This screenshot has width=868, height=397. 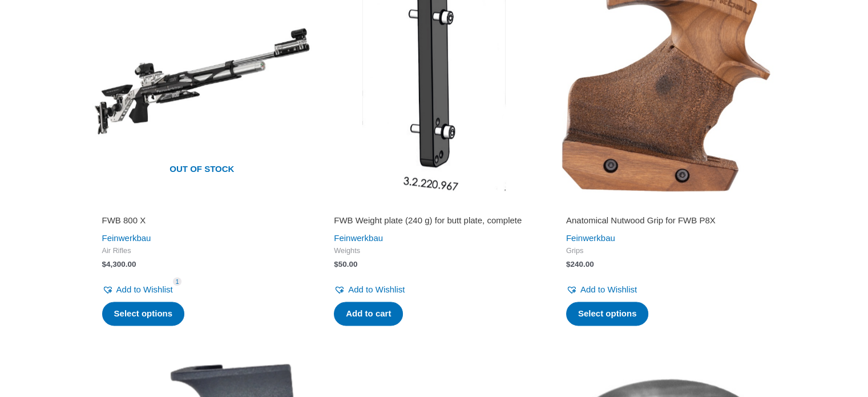 I want to click on span: 1, so click(x=177, y=281).